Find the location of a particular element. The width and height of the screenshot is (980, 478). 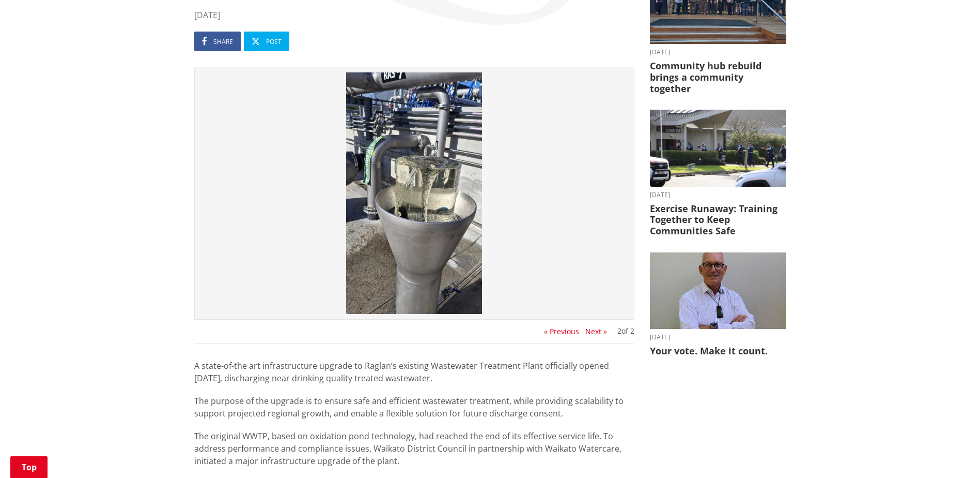

span: Share is located at coordinates (223, 41).